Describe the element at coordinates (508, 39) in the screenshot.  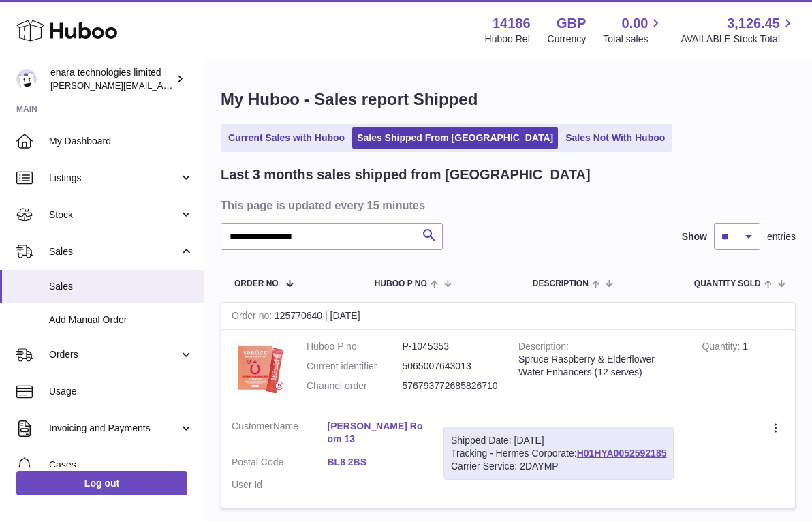
I see `div: Huboo Ref` at that location.